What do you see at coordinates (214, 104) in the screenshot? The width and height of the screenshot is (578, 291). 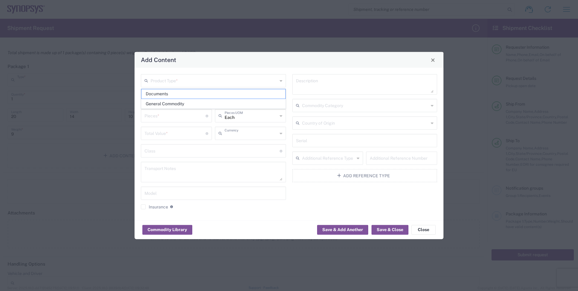 I see `span: General Commodity` at bounding box center [214, 104].